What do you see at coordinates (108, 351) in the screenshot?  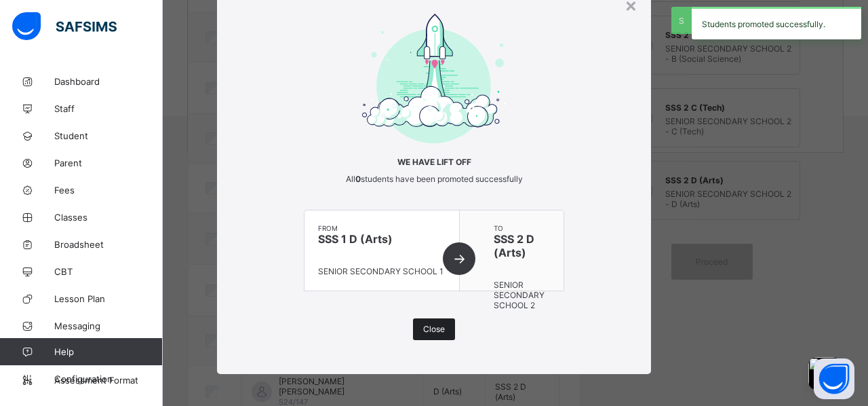 I see `span: Help` at bounding box center [108, 351].